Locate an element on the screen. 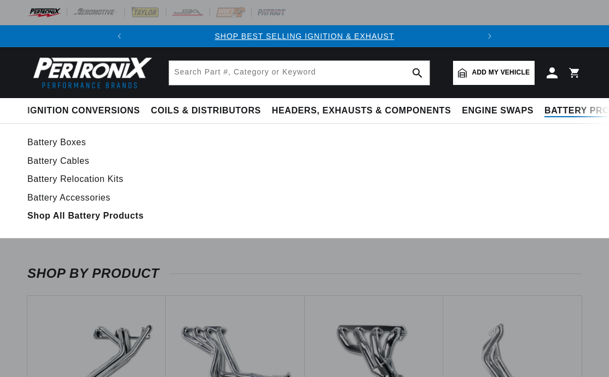 The height and width of the screenshot is (377, 609). button: Translation missing: en.sections.announcements.previous_announcement is located at coordinates (119, 36).